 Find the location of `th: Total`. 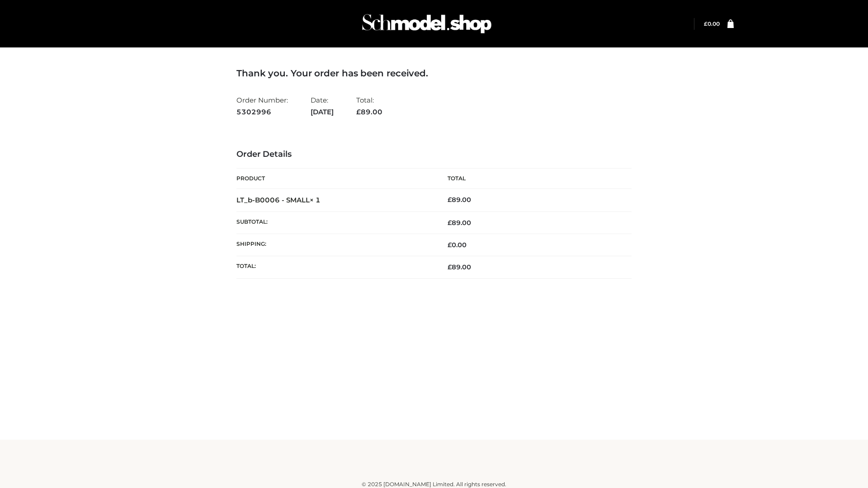

th: Total is located at coordinates (533, 178).